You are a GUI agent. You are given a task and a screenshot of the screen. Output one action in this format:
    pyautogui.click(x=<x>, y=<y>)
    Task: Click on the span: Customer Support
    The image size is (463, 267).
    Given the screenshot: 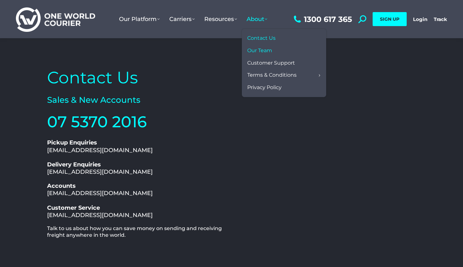 What is the action you would take?
    pyautogui.click(x=271, y=63)
    